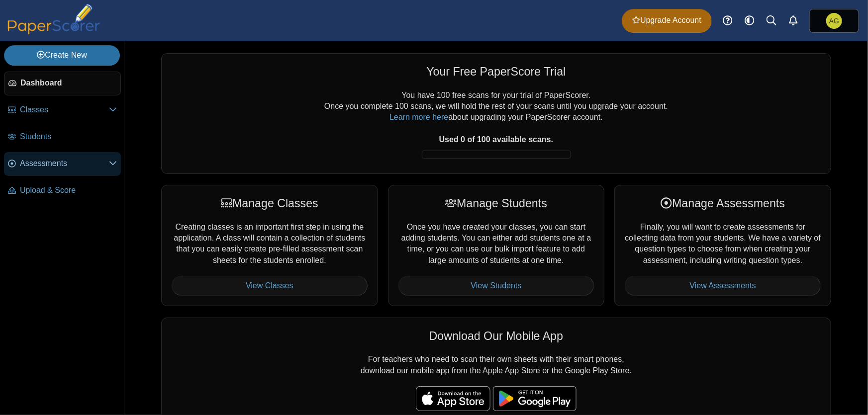 This screenshot has height=415, width=868. I want to click on div: Manage Assessments, so click(723, 204).